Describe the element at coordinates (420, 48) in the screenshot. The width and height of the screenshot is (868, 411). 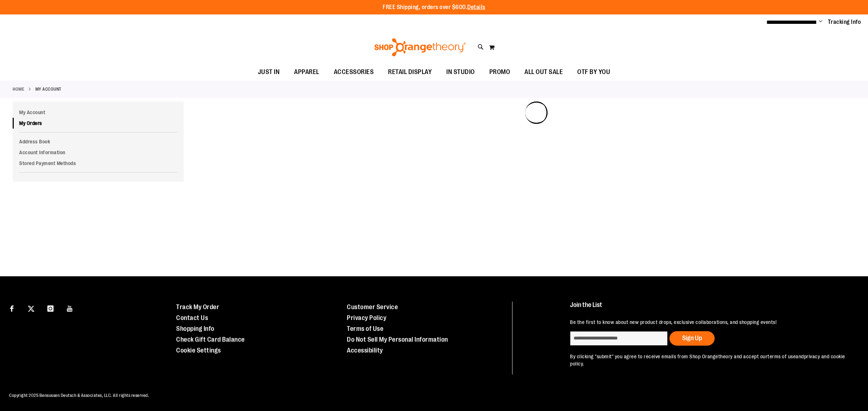
I see `img: Shop Orangetheory` at that location.